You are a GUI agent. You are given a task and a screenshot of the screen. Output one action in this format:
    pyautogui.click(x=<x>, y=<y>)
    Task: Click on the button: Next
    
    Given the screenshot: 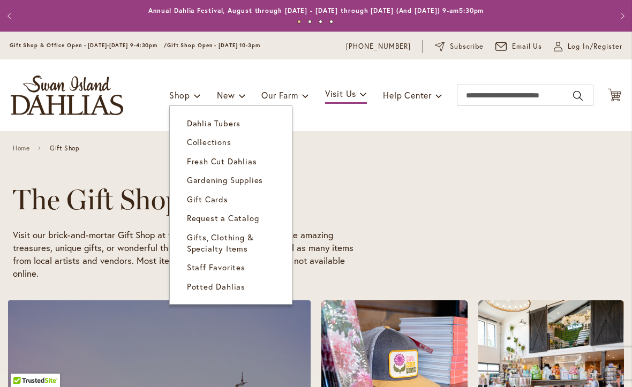 What is the action you would take?
    pyautogui.click(x=621, y=16)
    